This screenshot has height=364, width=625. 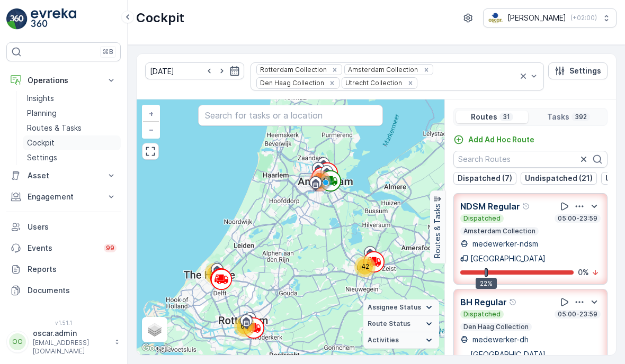 I want to click on a: Events99, so click(x=64, y=248).